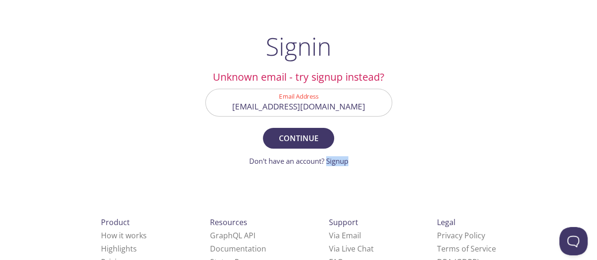  I want to click on a: Privacy Policy, so click(461, 236).